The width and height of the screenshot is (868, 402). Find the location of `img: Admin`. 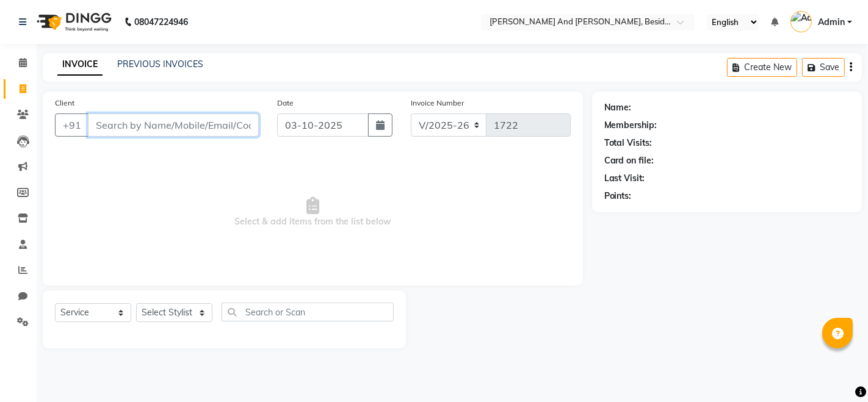

img: Admin is located at coordinates (801, 21).